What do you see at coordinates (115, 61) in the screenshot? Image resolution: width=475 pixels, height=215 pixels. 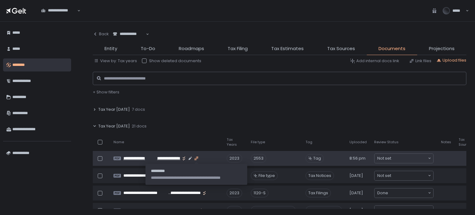 I see `button: View by: Tax years` at bounding box center [115, 61].